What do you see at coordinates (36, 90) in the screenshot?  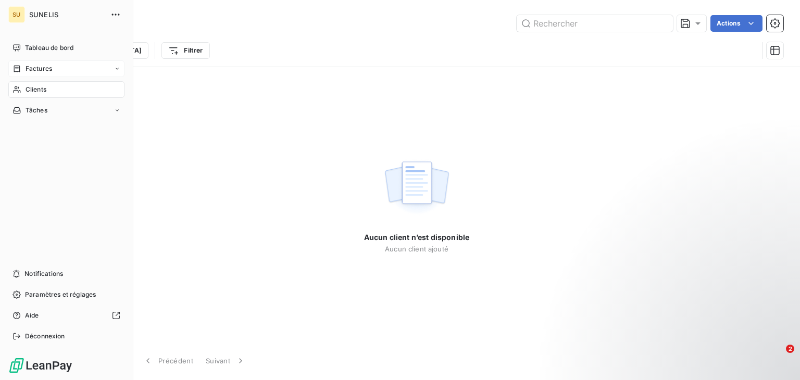 I see `span: Clients` at bounding box center [36, 90].